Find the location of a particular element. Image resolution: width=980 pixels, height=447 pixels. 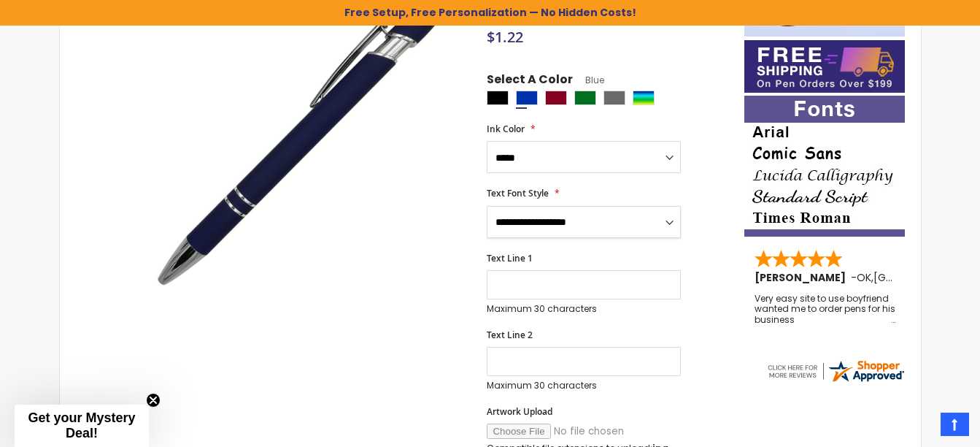

img: 4pens.com widget logo is located at coordinates (836, 371).